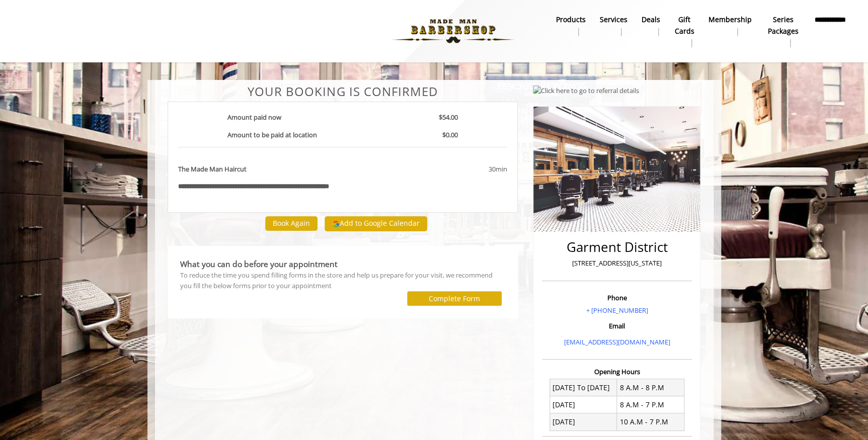  I want to click on b: Deals, so click(650, 20).